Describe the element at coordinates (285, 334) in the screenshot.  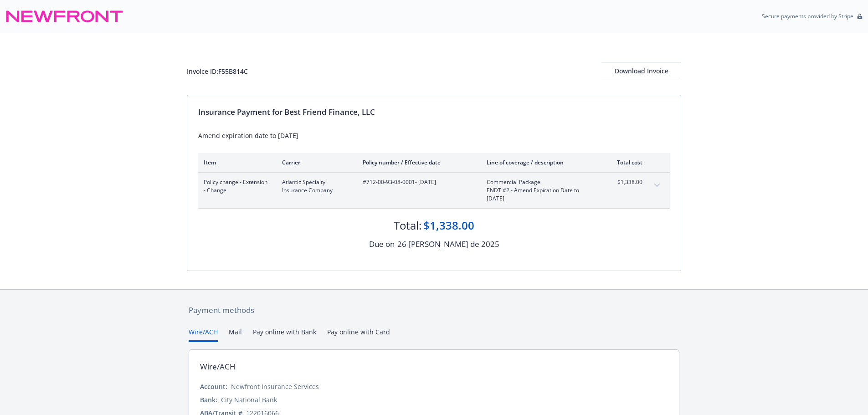
I see `button: Pay online with Bank` at that location.